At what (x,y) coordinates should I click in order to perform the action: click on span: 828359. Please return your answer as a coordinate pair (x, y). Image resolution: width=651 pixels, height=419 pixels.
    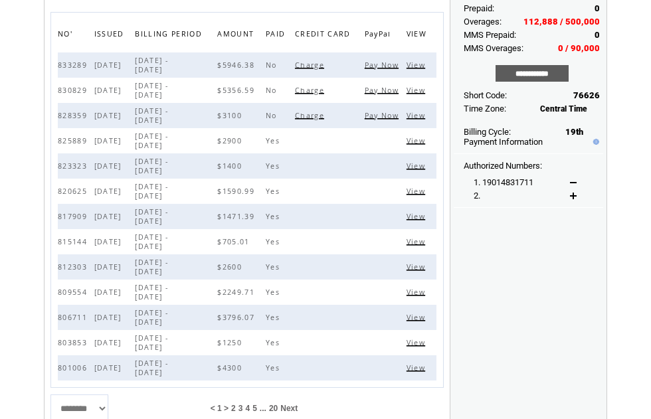
    Looking at the image, I should click on (74, 116).